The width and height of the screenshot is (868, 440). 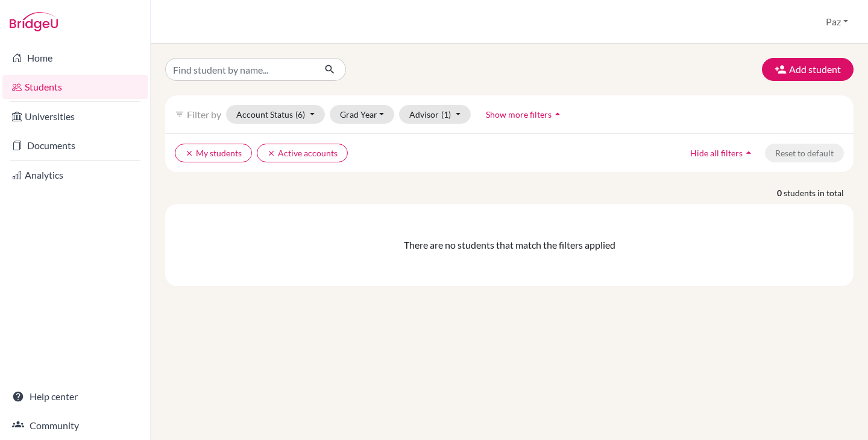 What do you see at coordinates (781, 192) in the screenshot?
I see `strong: 0` at bounding box center [781, 192].